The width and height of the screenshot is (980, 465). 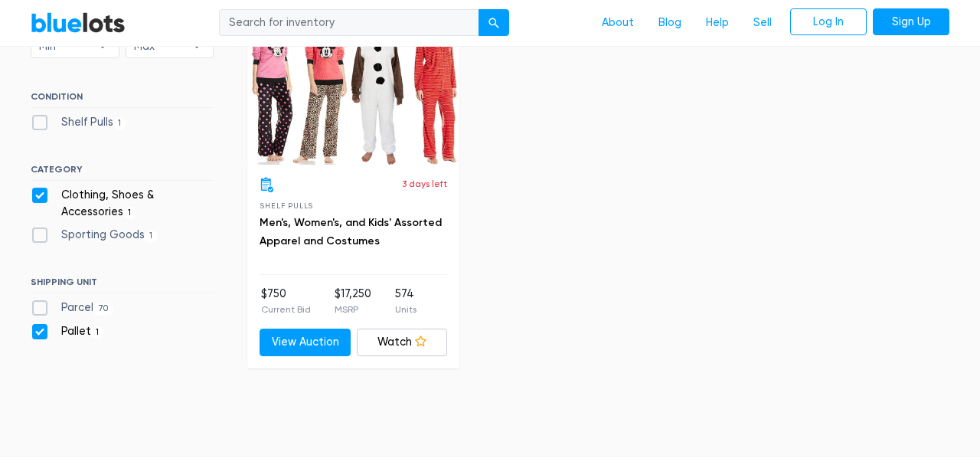 What do you see at coordinates (285, 310) in the screenshot?
I see `p: Current Bid` at bounding box center [285, 310].